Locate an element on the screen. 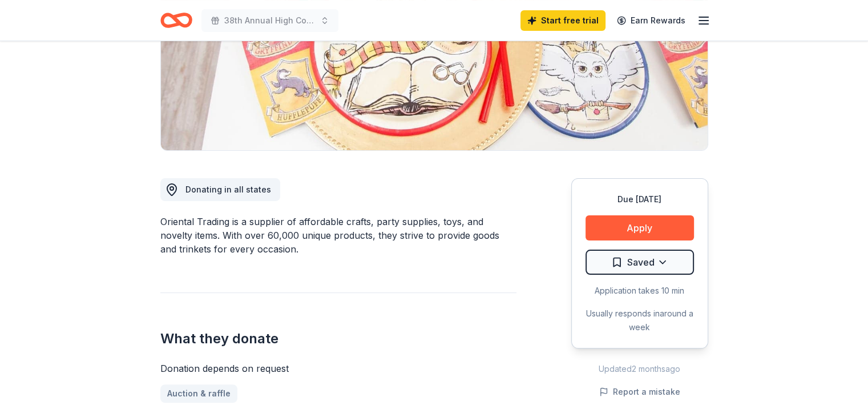  button: Saved is located at coordinates (640, 262).